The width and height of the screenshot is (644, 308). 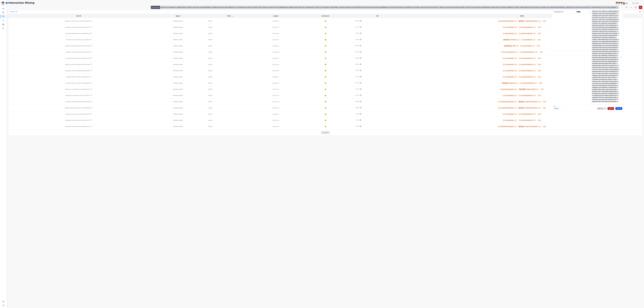 I want to click on li: fcc3f3f4-3721-4198-9a97-0c1bfc1a88be, so click(x=605, y=23).